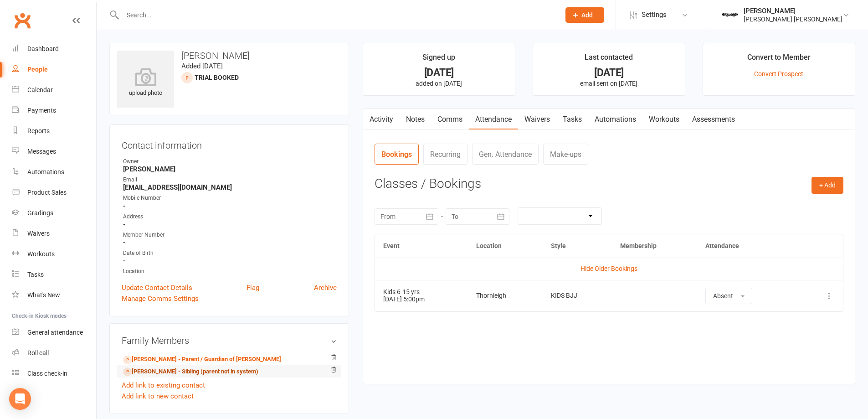 The image size is (868, 419). Describe the element at coordinates (40, 213) in the screenshot. I see `div: Gradings` at that location.